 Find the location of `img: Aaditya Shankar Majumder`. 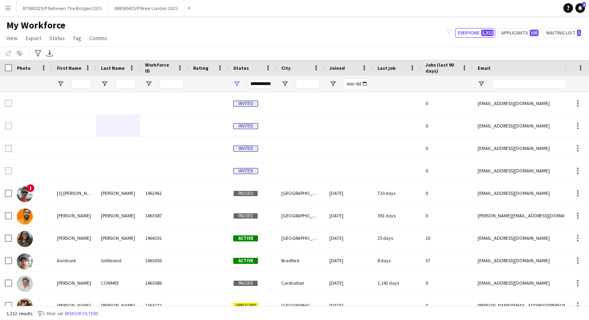

img: Aaditya Shankar Majumder is located at coordinates (25, 216).